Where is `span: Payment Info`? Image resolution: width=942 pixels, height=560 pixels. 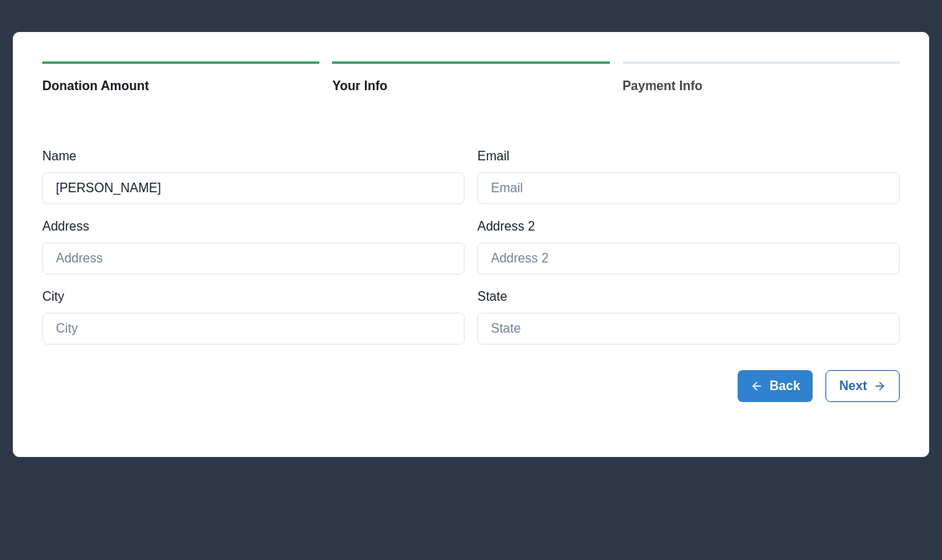 span: Payment Info is located at coordinates (663, 87).